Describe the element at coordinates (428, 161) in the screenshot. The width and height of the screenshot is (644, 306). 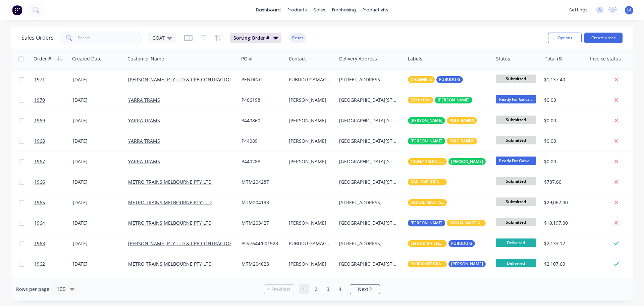
I see `span: 12KN/11M POLES` at that location.